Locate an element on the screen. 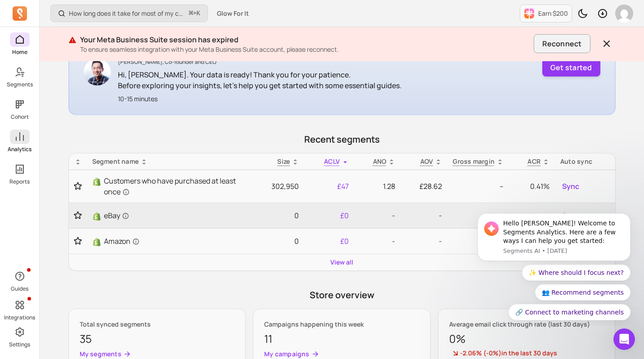 Image resolution: width=644 pixels, height=359 pixels. span: ANO is located at coordinates (380, 161).